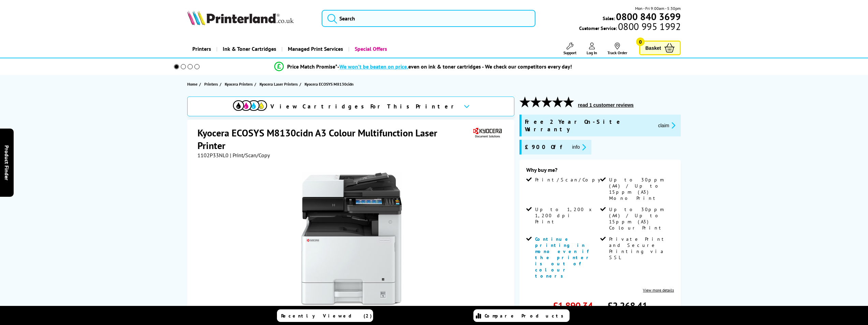 The width and height of the screenshot is (868, 325). I want to click on h1: Kyocera ECOSYS M8130cidn A3 Colour Multifunction Laser Printer, so click(334, 139).